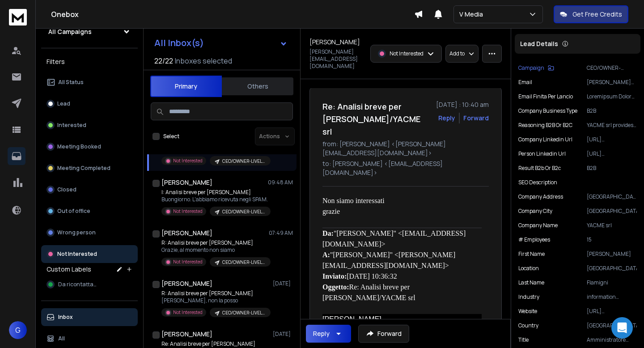  Describe the element at coordinates (536, 68) in the screenshot. I see `button: Campaign` at that location.